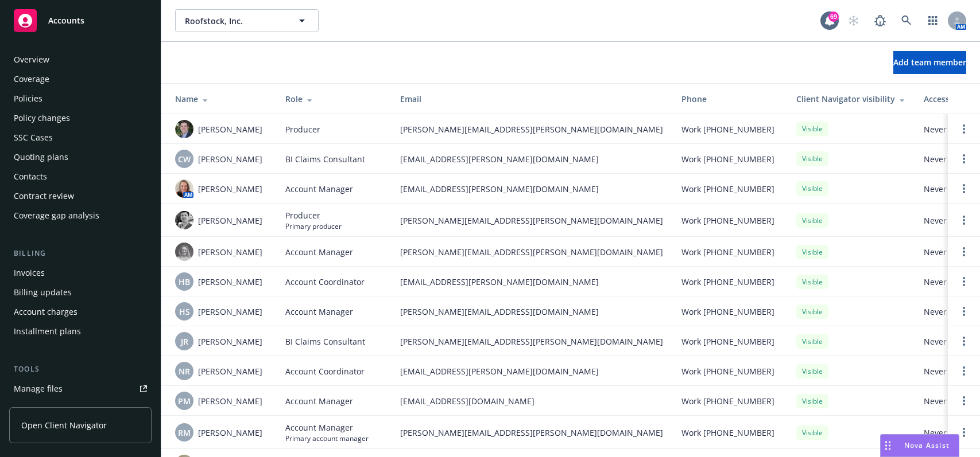 The width and height of the screenshot is (980, 457). What do you see at coordinates (887, 445) in the screenshot?
I see `div: Drag to move` at bounding box center [887, 445].